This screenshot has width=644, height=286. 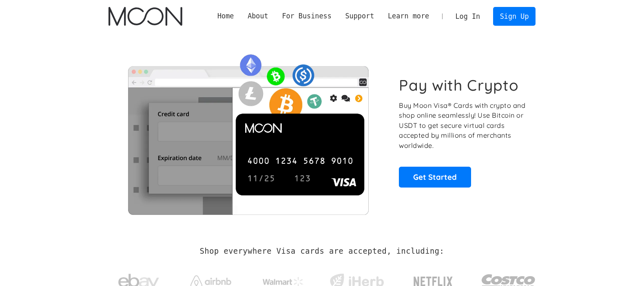 I want to click on div: About, so click(x=258, y=16).